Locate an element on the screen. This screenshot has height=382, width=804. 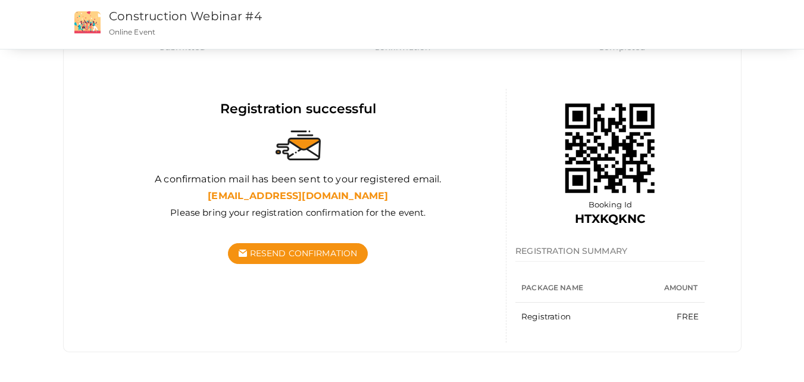
label: A confirmation mail has been sent to your registered email. is located at coordinates (298, 179).